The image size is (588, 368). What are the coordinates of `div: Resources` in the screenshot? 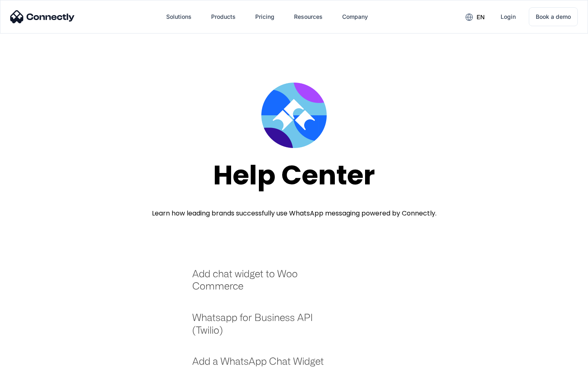 It's located at (308, 17).